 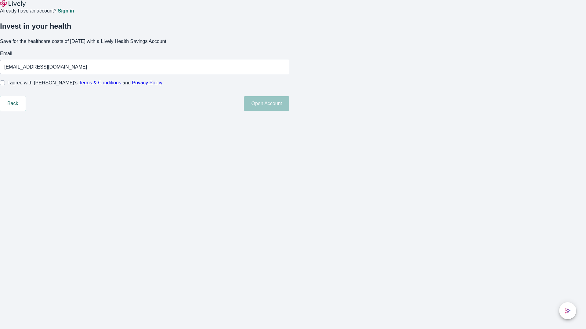 What do you see at coordinates (147, 83) in the screenshot?
I see `a: Privacy Policy` at bounding box center [147, 83].